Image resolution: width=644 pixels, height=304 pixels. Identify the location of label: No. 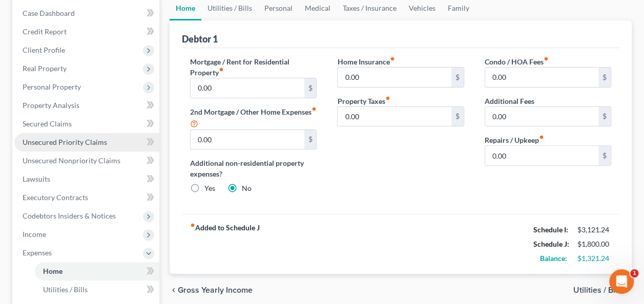
(247, 188).